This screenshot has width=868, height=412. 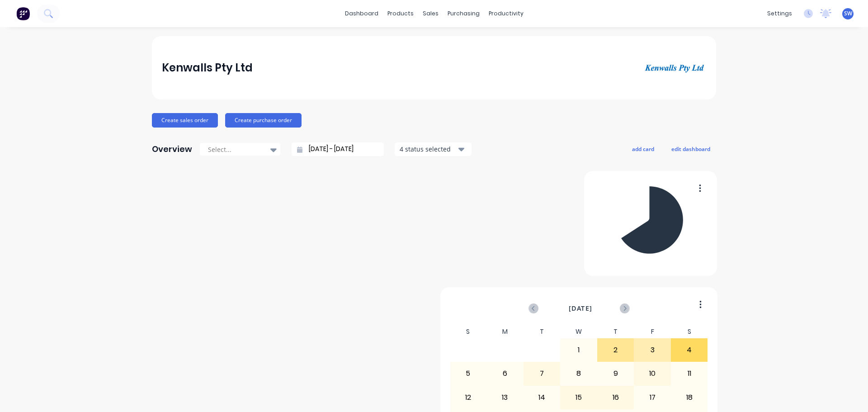 I want to click on div: W, so click(x=579, y=331).